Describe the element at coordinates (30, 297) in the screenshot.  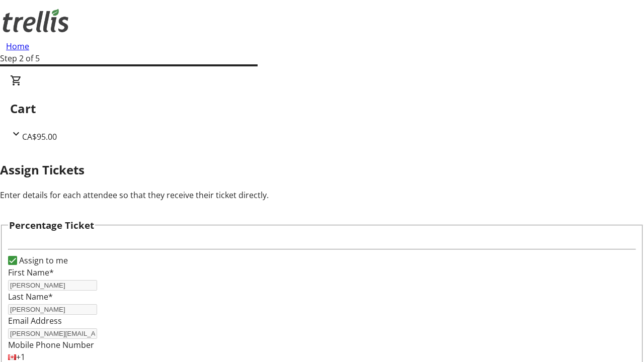
I see `label: Last Name*` at that location.